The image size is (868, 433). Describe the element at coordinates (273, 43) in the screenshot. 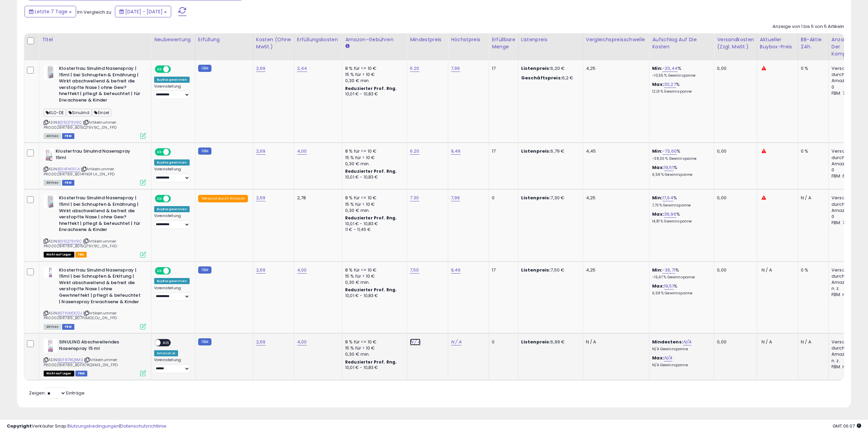

I see `font: Kosten (ohne MwSt.)` at that location.